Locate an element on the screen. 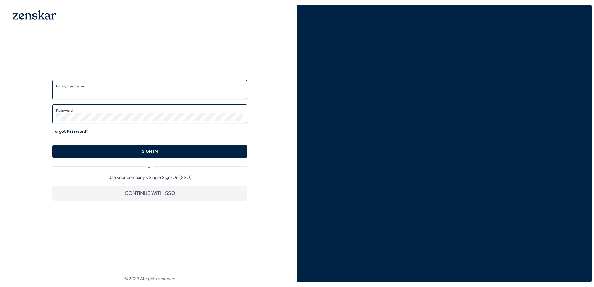 Image resolution: width=594 pixels, height=287 pixels. label: Email/Username is located at coordinates (150, 86).